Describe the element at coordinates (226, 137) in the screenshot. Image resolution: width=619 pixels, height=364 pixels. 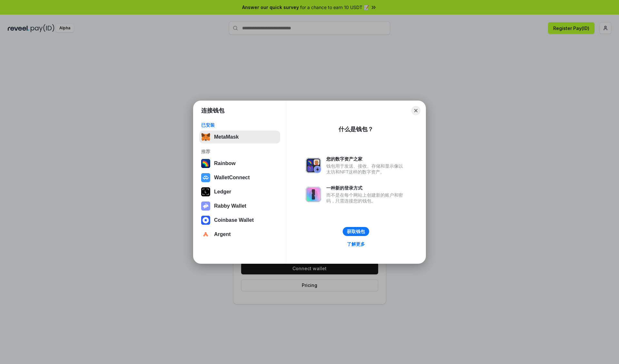
I see `div: MetaMask` at that location.